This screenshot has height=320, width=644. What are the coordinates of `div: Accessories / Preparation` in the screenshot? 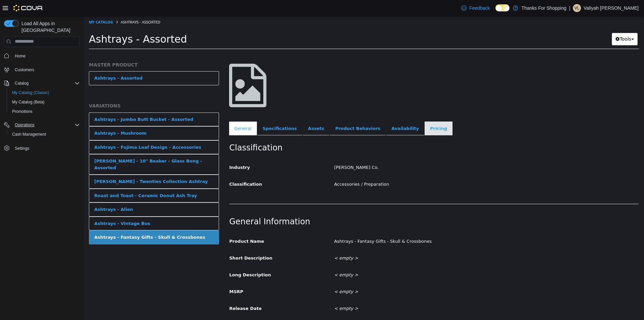 It's located at (403, 168).